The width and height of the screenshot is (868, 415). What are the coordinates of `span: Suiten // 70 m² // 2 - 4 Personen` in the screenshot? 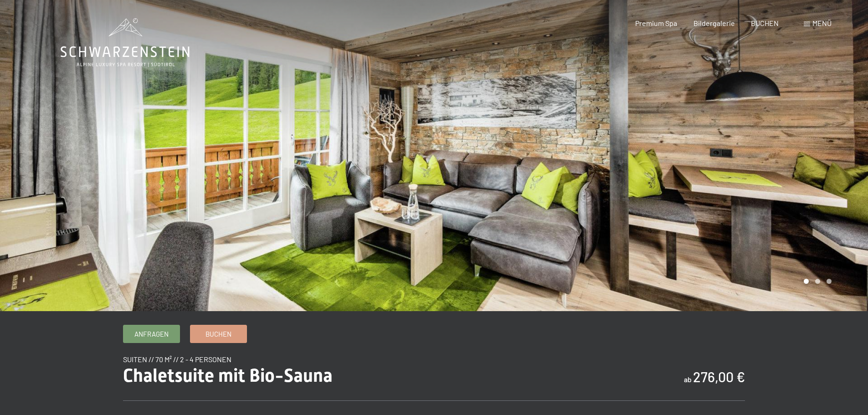 It's located at (178, 359).